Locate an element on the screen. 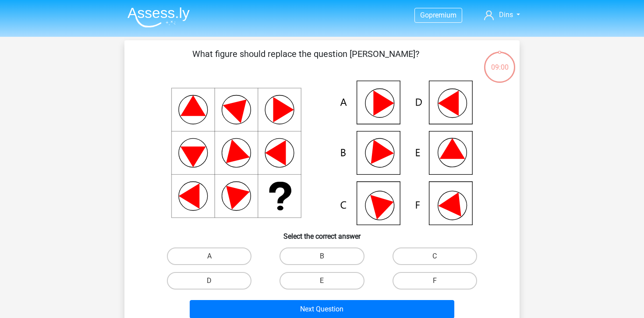  label: F is located at coordinates (434, 281).